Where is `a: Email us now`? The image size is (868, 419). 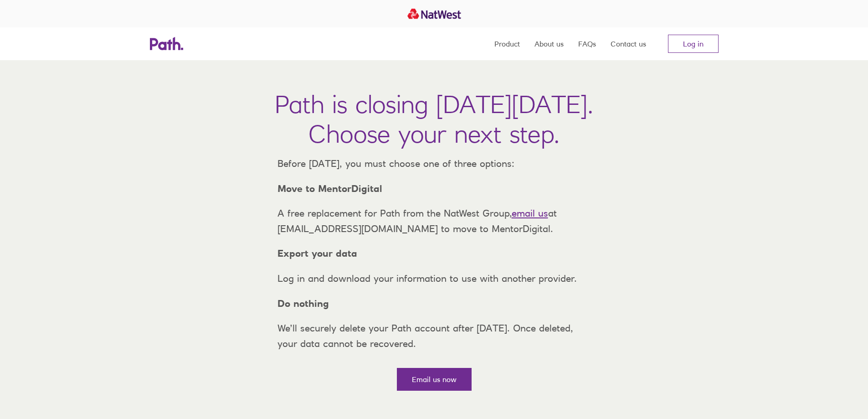
a: Email us now is located at coordinates (434, 379).